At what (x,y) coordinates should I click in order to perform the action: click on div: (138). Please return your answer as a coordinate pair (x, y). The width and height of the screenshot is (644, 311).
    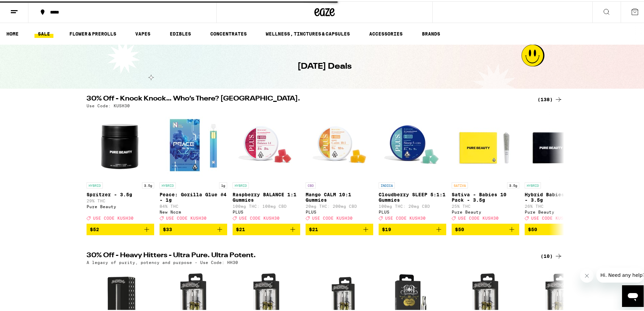
    Looking at the image, I should click on (550, 98).